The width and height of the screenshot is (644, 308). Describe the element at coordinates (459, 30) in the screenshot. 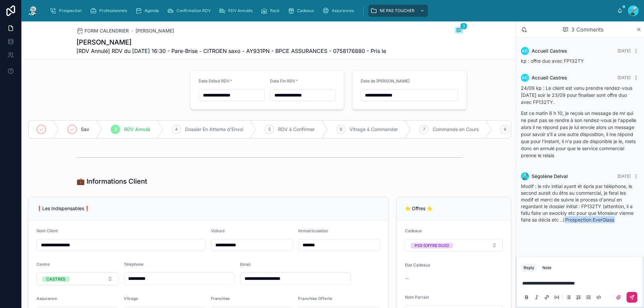

I see `button: 3` at that location.